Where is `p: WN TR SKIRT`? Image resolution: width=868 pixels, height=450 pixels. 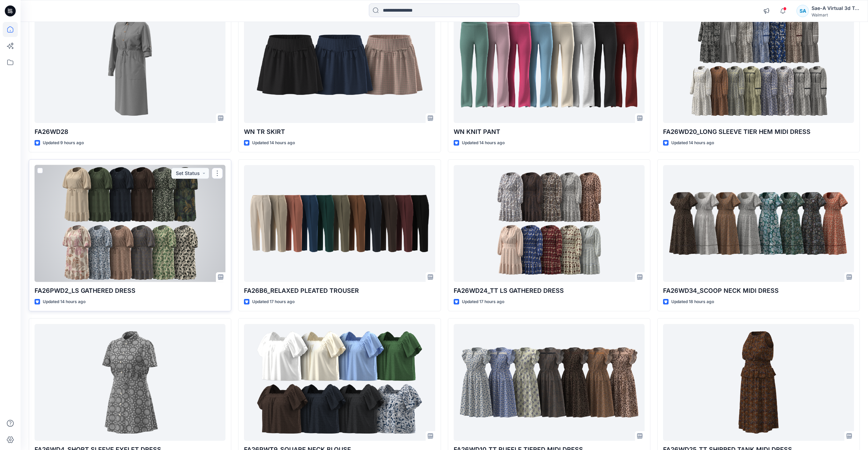 p: WN TR SKIRT is located at coordinates (340, 132).